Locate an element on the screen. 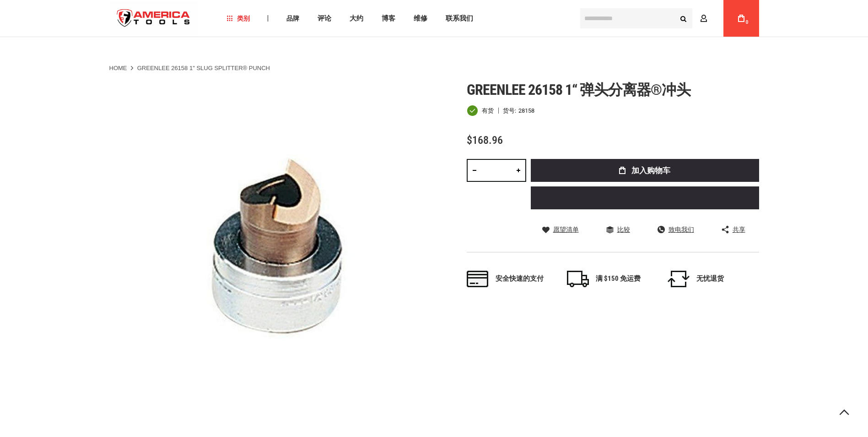  img: 返回 is located at coordinates (679, 279).